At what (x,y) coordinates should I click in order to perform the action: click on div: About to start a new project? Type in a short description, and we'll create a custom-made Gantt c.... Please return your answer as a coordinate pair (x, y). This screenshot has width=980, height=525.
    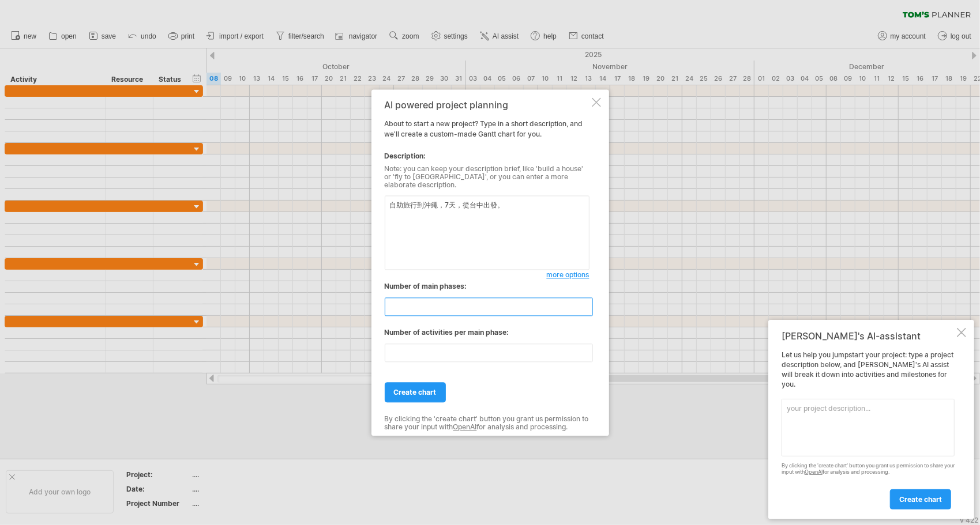
    Looking at the image, I should click on (487, 262).